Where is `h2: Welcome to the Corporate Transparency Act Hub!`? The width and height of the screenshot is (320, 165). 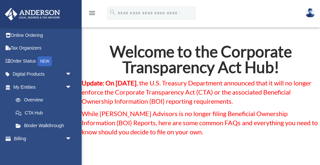
h2: Welcome to the Corporate Transparency Act Hub! is located at coordinates (201, 61).